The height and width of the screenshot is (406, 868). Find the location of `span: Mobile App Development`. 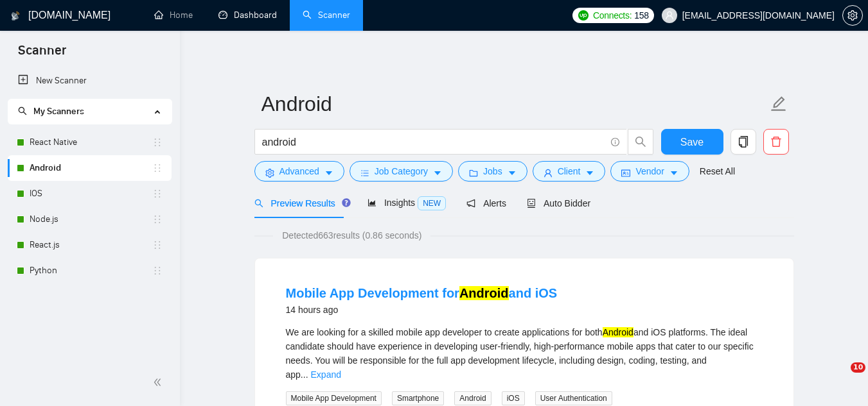

span: Mobile App Development is located at coordinates (333, 398).